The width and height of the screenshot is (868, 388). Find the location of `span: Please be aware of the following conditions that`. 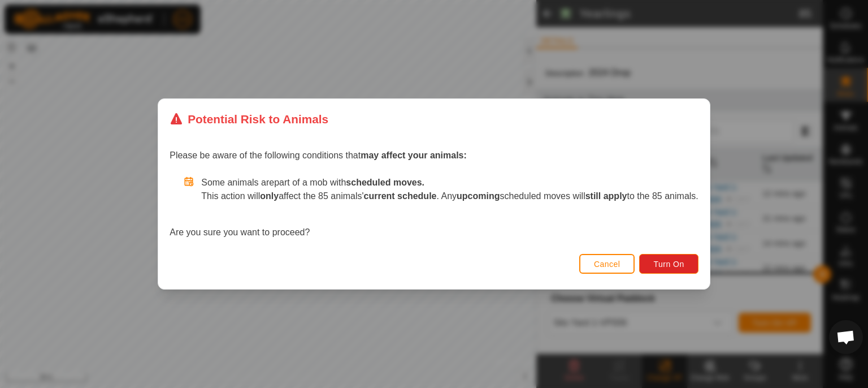

span: Please be aware of the following conditions that is located at coordinates (319, 155).